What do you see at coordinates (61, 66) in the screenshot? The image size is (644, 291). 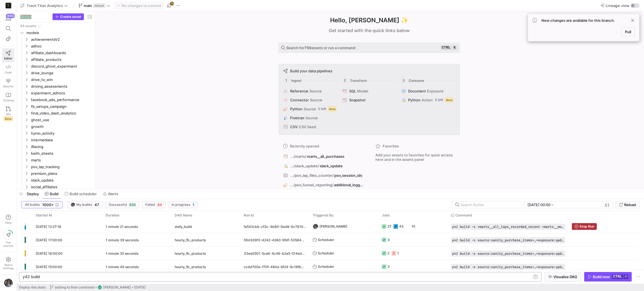 I see `span: discord_ghost_experiment` at bounding box center [61, 66].